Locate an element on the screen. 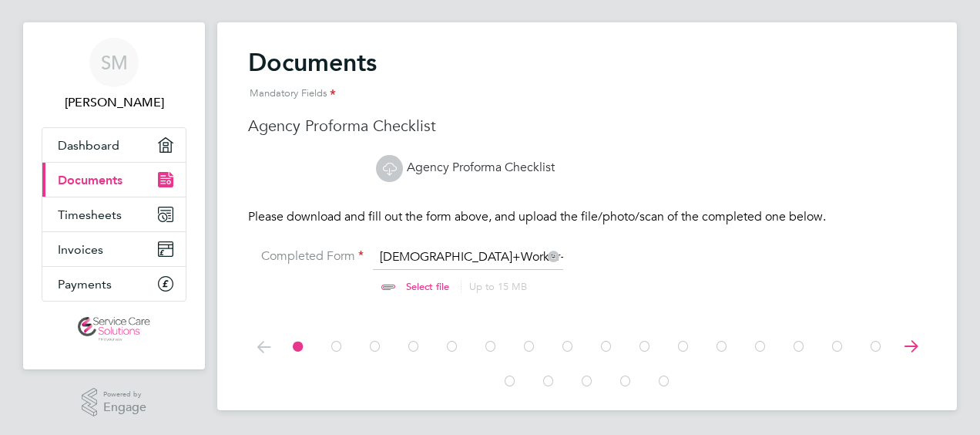 The image size is (980, 435). a: Timesheets is located at coordinates (114, 214).